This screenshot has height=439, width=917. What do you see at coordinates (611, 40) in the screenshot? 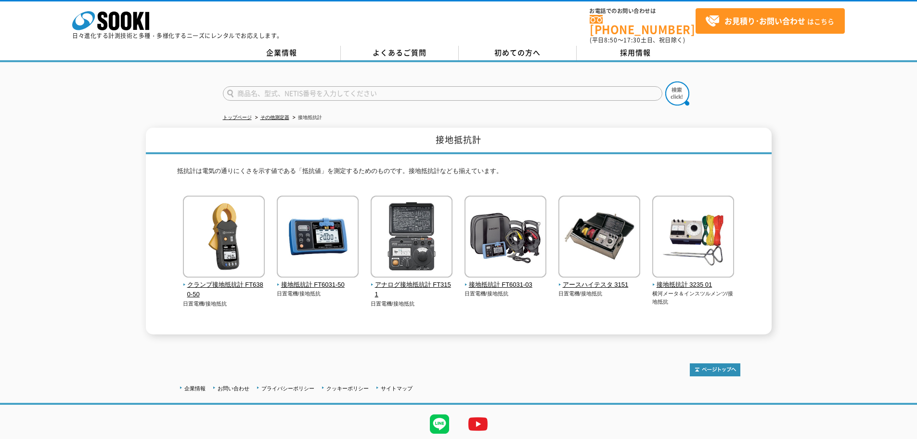
I see `span: 8:50` at bounding box center [611, 40].